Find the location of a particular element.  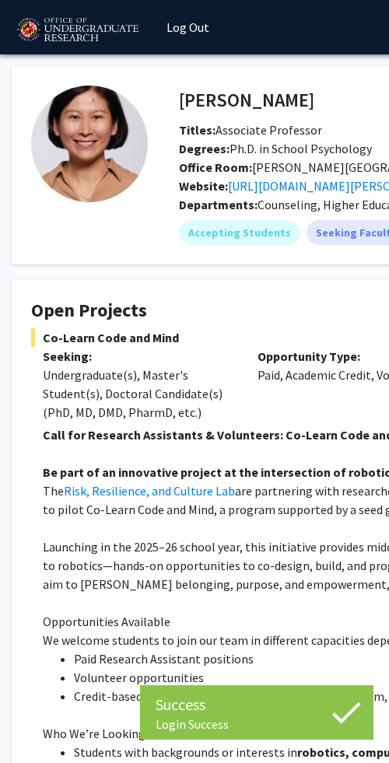

img: University of Maryland Logo is located at coordinates (77, 30).